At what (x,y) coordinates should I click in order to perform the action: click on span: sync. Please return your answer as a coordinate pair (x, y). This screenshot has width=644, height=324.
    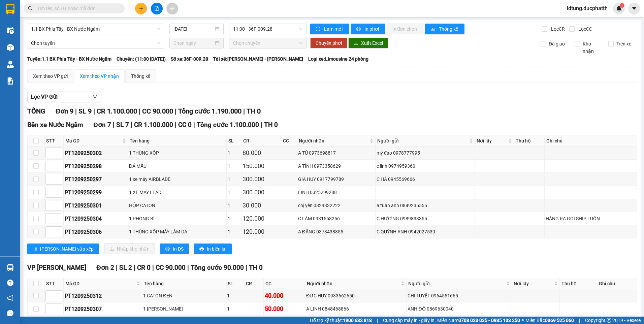
    Looking at the image, I should click on (318, 29).